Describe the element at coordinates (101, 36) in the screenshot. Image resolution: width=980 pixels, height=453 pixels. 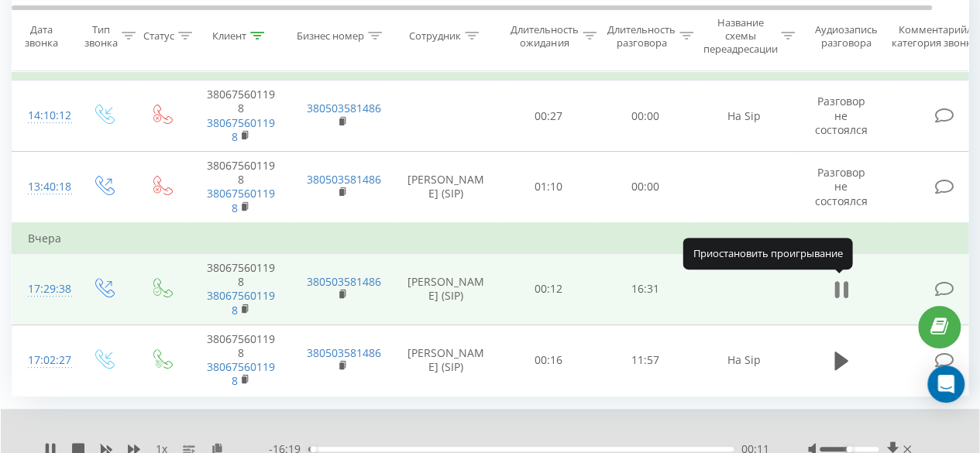
I see `div: Тип звонка` at that location.